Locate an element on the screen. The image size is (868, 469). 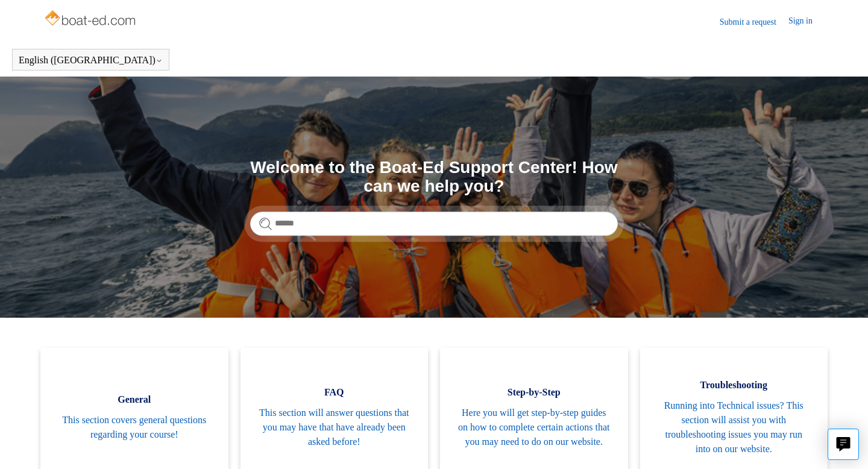
div: Live chat is located at coordinates (844, 445).